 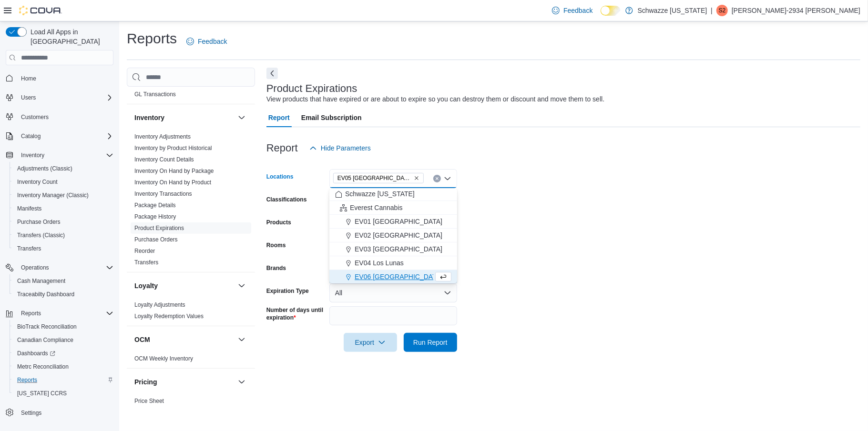 What do you see at coordinates (296, 314) in the screenshot?
I see `label: Number of days until expiration` at bounding box center [296, 314].